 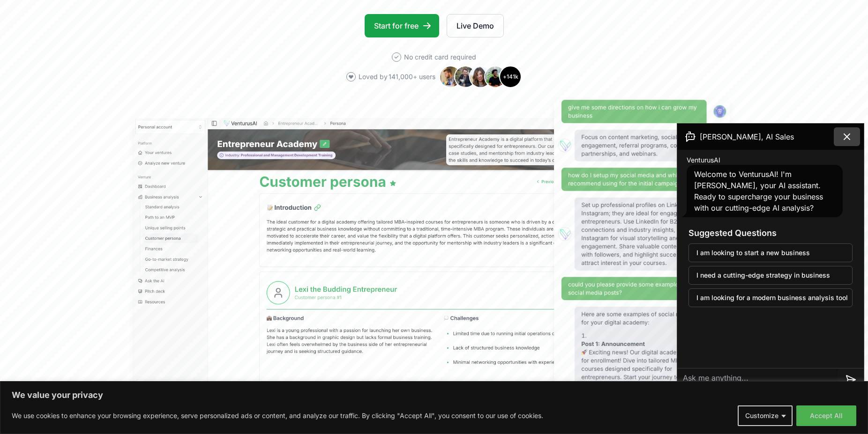 I want to click on a: Start for free, so click(x=402, y=26).